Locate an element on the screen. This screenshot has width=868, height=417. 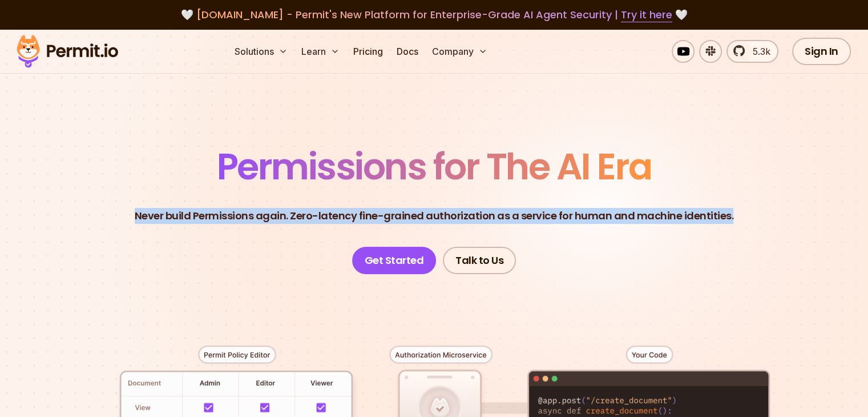
span: Permissions for The AI Era is located at coordinates (435, 166).